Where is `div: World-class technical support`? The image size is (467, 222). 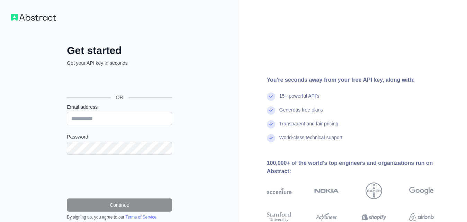 div: World-class technical support is located at coordinates (311, 141).